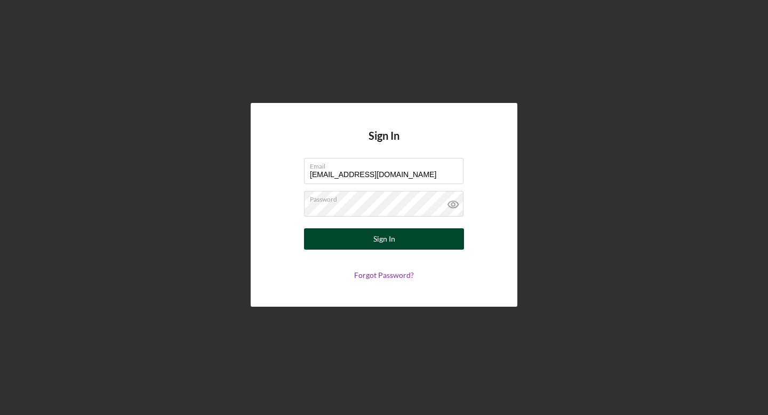 The image size is (768, 415). What do you see at coordinates (384, 239) in the screenshot?
I see `button: Sign In` at bounding box center [384, 239].